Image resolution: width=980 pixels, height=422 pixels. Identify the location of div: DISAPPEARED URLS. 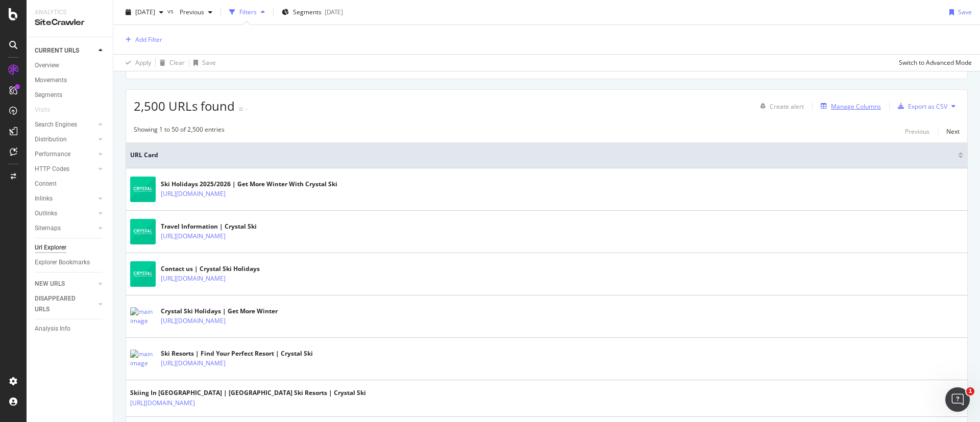
(60, 304).